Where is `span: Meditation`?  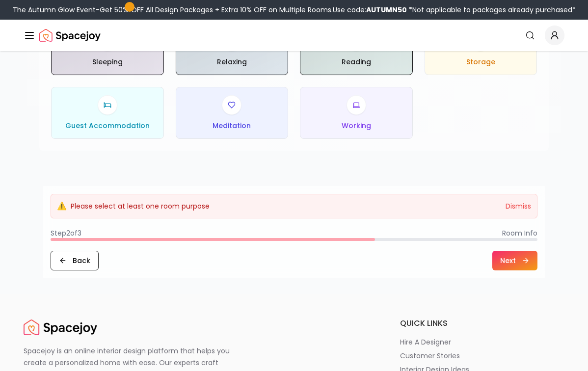 span: Meditation is located at coordinates (232, 126).